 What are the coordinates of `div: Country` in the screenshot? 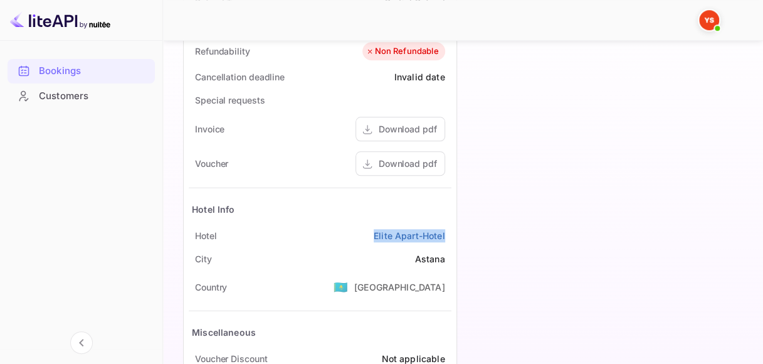 It's located at (211, 287).